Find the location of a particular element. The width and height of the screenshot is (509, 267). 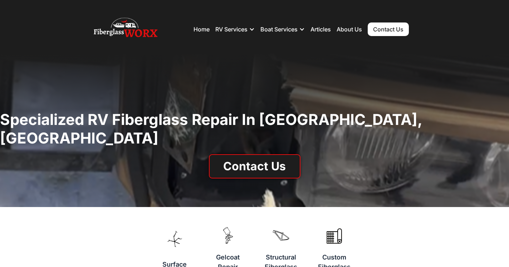

img: A piece of fiberglass that represents structure is located at coordinates (281, 236).